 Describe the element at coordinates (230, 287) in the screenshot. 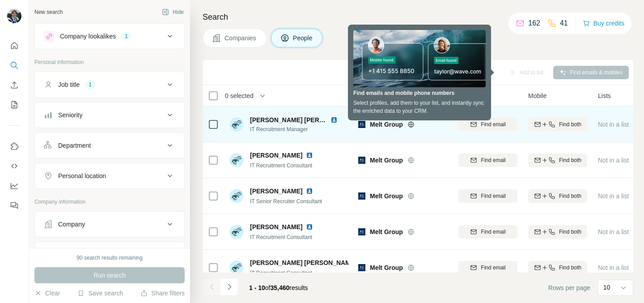

I see `button: Navigate to next page` at that location.